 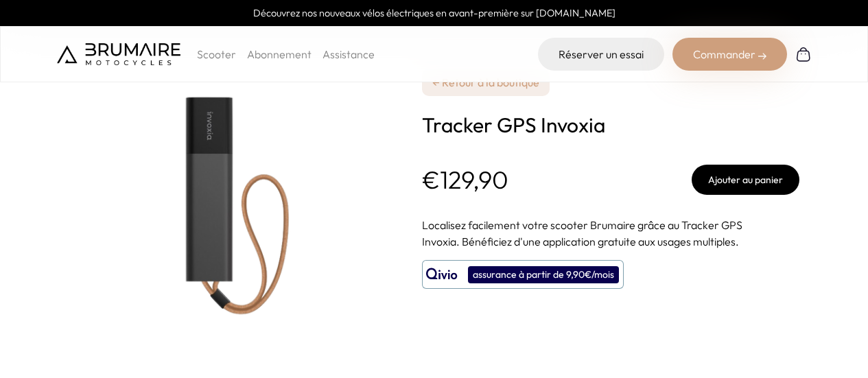 What do you see at coordinates (610, 125) in the screenshot?
I see `h1: Tracker GPS Invoxia` at bounding box center [610, 125].